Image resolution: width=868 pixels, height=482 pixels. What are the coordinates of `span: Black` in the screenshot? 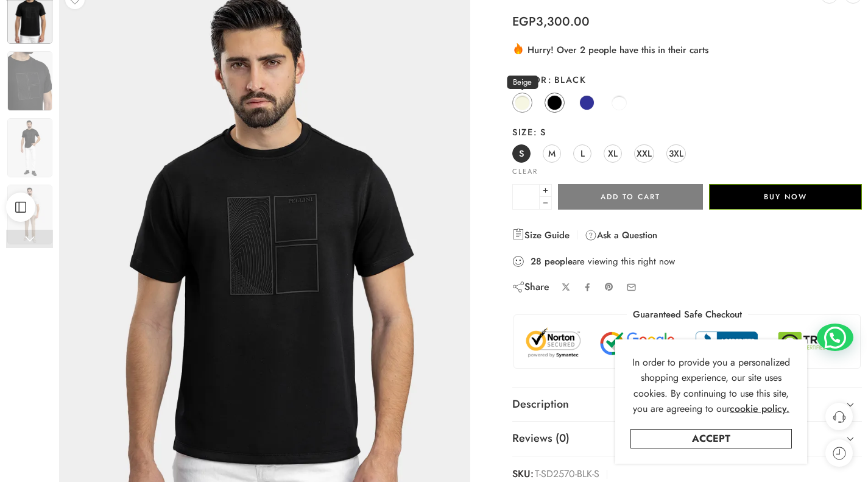 It's located at (567, 79).